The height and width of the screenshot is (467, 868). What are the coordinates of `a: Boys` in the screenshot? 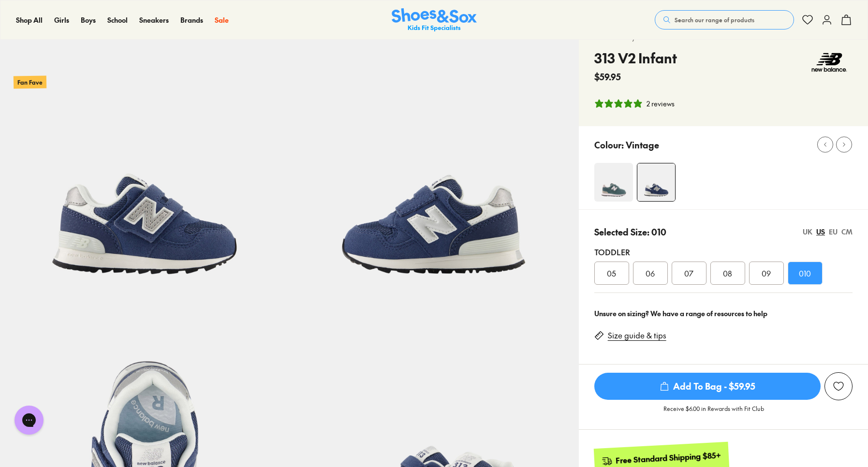 It's located at (88, 20).